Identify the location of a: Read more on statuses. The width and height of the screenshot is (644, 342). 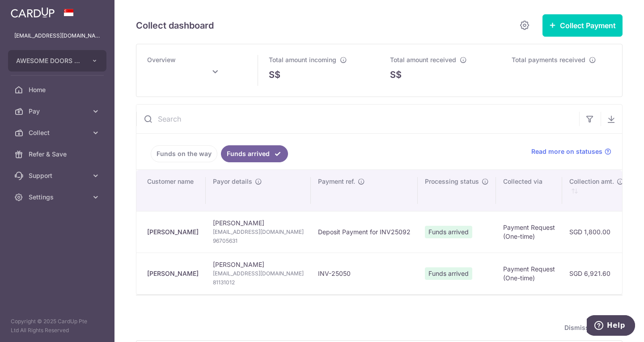
(571, 151).